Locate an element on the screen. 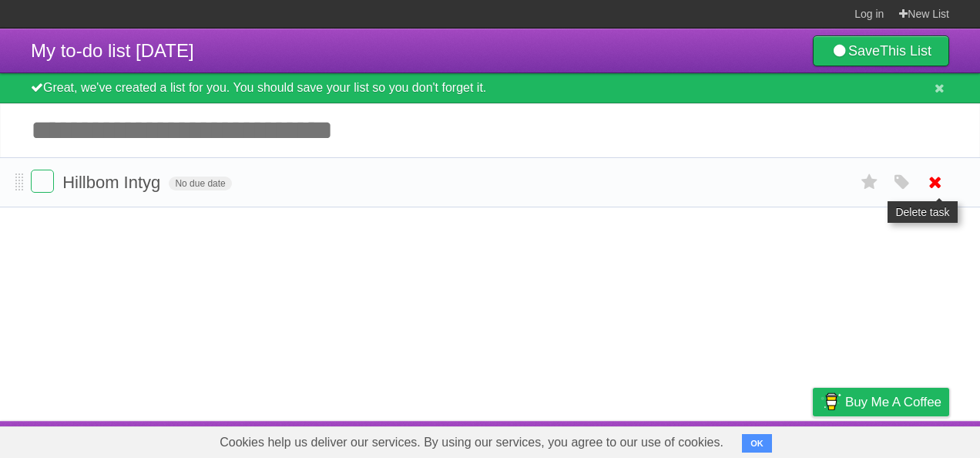 Image resolution: width=980 pixels, height=458 pixels. span: Hillbom Intyg is located at coordinates (113, 182).